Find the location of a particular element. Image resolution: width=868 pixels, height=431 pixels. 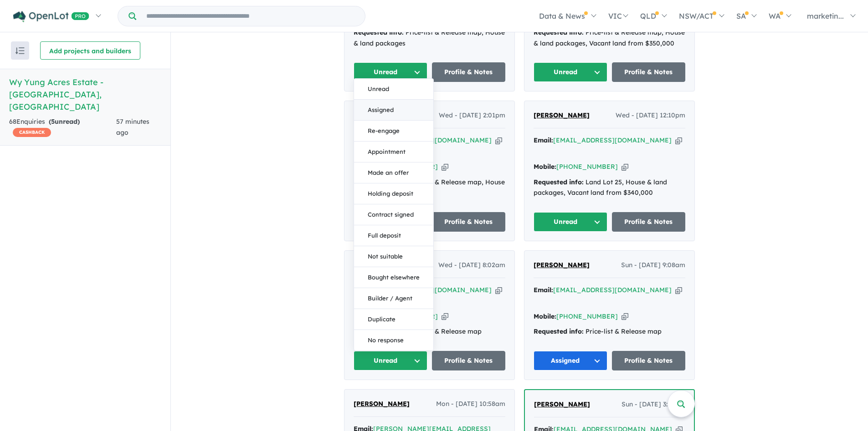

button: Made an offer is located at coordinates (394, 173).